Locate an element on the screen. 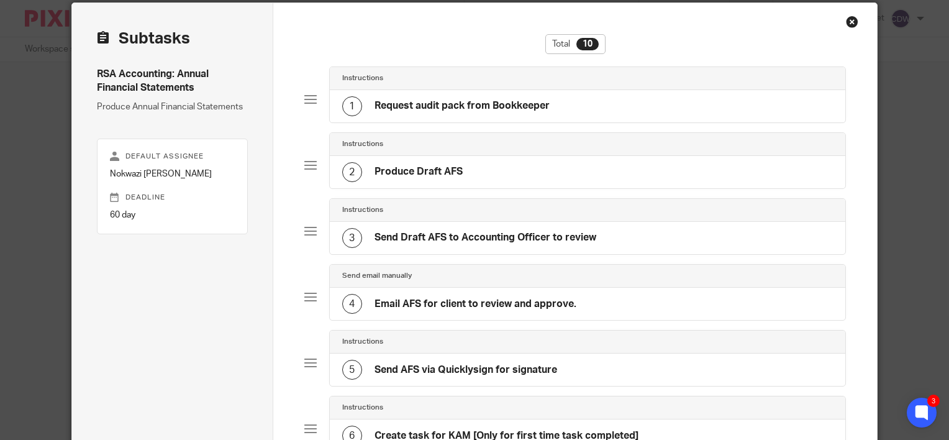 This screenshot has height=440, width=949. p: Deadline is located at coordinates (172, 197).